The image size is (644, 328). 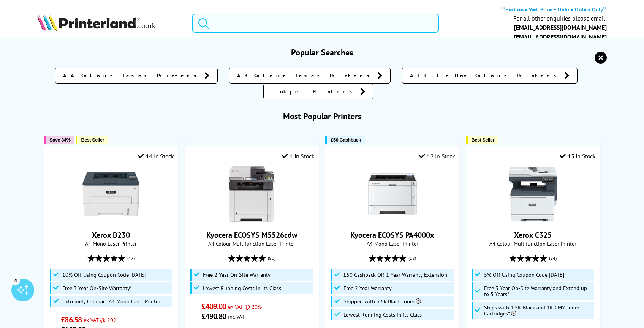 I want to click on a: All In One Colour Printers, so click(x=490, y=75).